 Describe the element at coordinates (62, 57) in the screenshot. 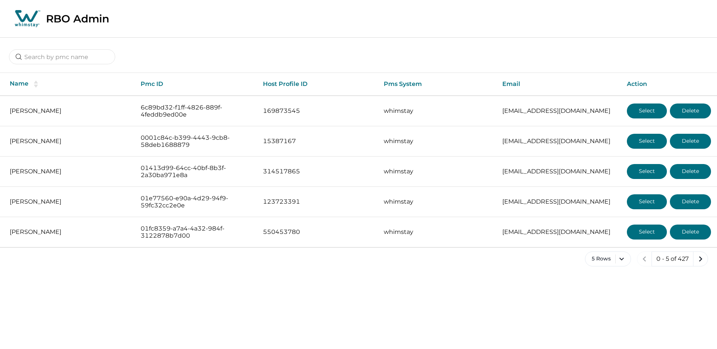

I see `input: Search by pmc name` at that location.